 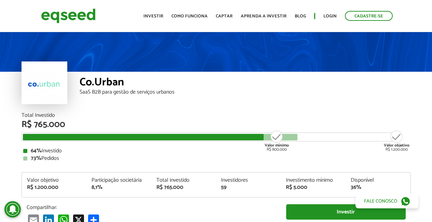 What do you see at coordinates (276, 145) in the screenshot?
I see `strong: Valor mínimo` at bounding box center [276, 145].